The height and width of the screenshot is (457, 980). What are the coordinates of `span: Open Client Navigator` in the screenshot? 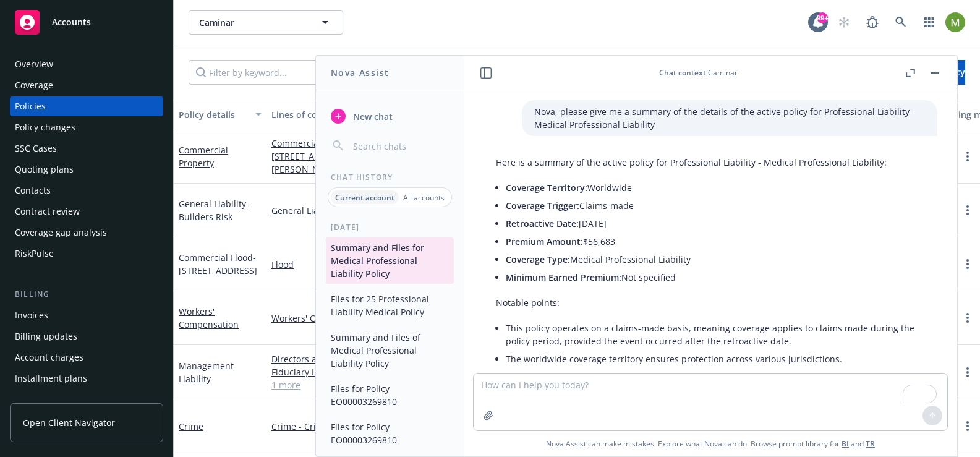 It's located at (69, 423).